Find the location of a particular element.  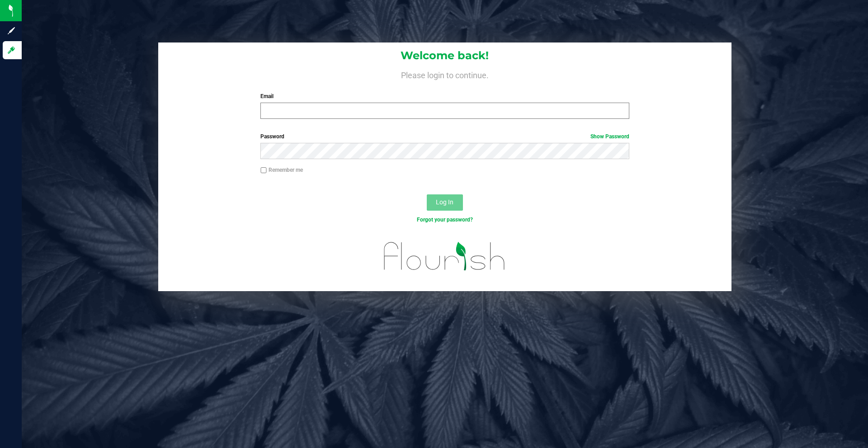

label: Email is located at coordinates (445, 96).